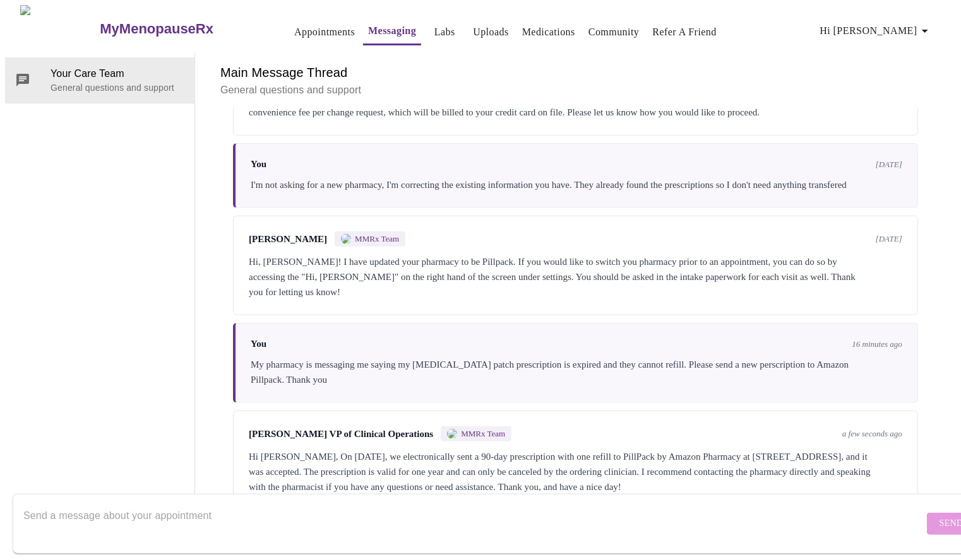 This screenshot has height=560, width=961. Describe the element at coordinates (613, 32) in the screenshot. I see `a: Community` at that location.